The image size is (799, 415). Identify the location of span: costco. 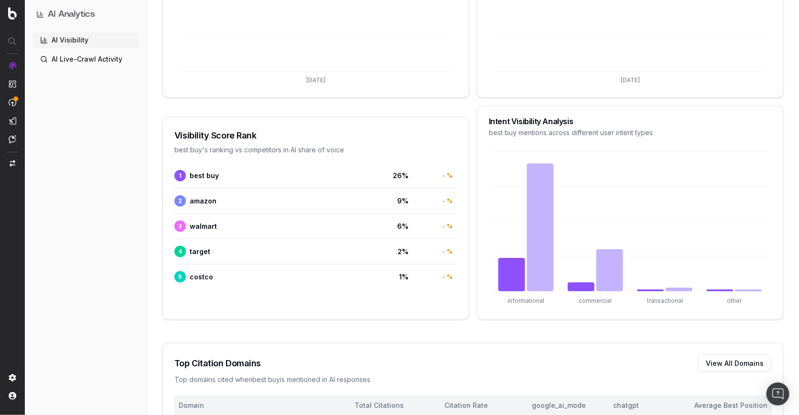
(201, 277).